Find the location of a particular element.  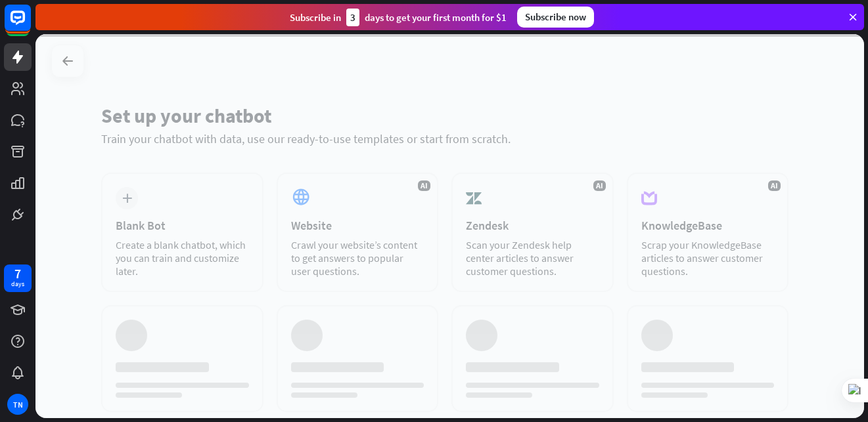

div: 7 is located at coordinates (18, 274).